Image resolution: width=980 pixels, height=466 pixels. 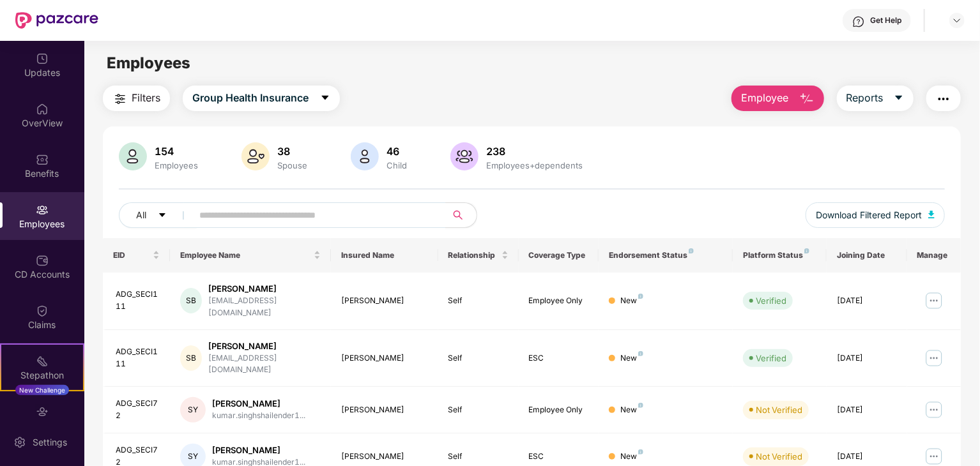 I want to click on img: svg+xml;base64,PHN2ZyBpZD0iQ2xhaW0iIHhtbG5zPSJodHRwOi8vd3d3LnczLm9yZy8yMDAwL3N2ZyIgd2lkdGg9IjIwIi..., so click(x=42, y=311).